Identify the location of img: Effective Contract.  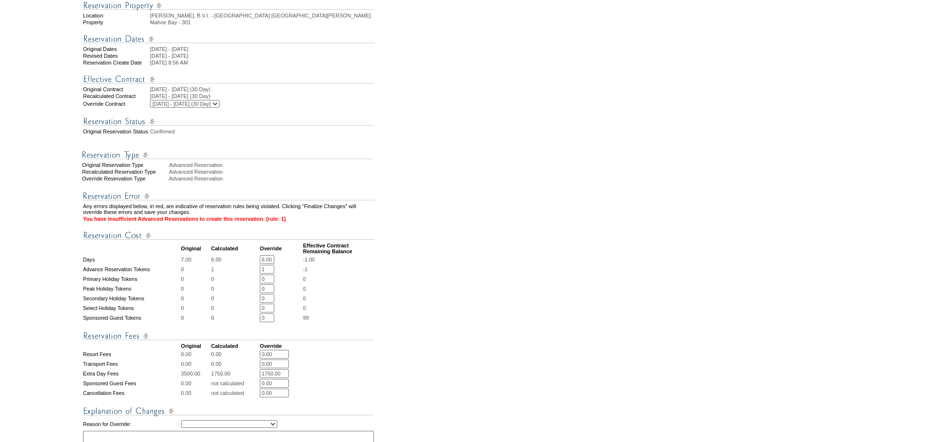
(229, 79).